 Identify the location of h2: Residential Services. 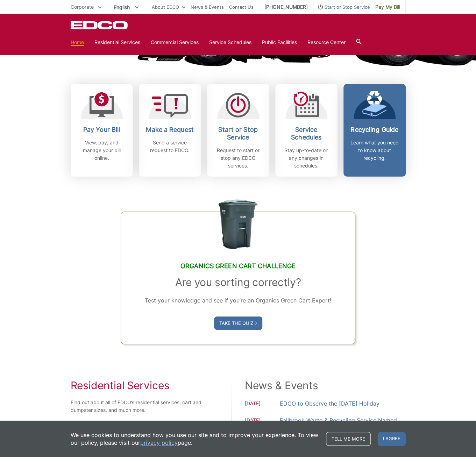
(136, 386).